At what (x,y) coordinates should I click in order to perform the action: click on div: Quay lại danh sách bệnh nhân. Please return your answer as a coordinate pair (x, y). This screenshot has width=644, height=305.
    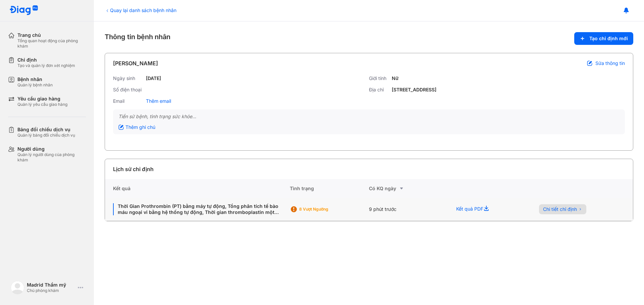
    Looking at the image, I should click on (140, 10).